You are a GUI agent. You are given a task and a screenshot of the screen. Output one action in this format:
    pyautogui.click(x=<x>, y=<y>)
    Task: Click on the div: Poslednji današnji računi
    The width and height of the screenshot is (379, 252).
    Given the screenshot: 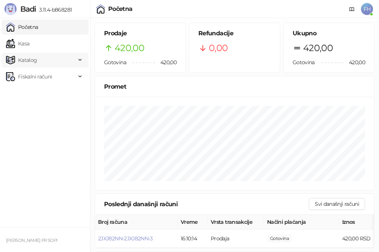 What is the action you would take?
    pyautogui.click(x=206, y=204)
    